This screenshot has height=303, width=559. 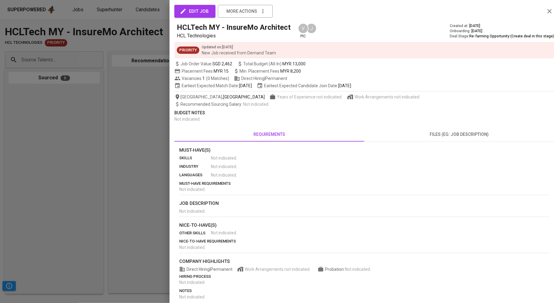 What do you see at coordinates (364, 113) in the screenshot?
I see `p: Budget Notes` at bounding box center [364, 113].